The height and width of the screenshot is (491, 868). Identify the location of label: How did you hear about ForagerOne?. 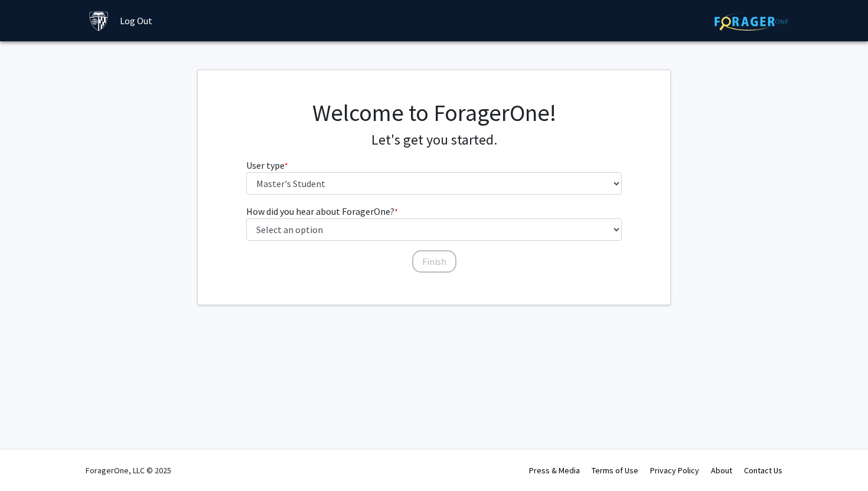
(322, 211).